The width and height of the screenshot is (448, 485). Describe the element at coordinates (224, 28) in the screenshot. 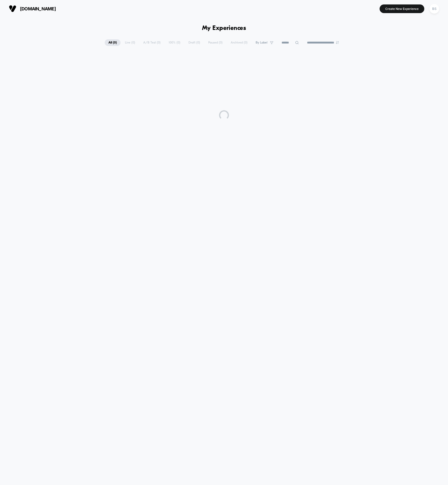

I see `h1: My Experiences` at that location.